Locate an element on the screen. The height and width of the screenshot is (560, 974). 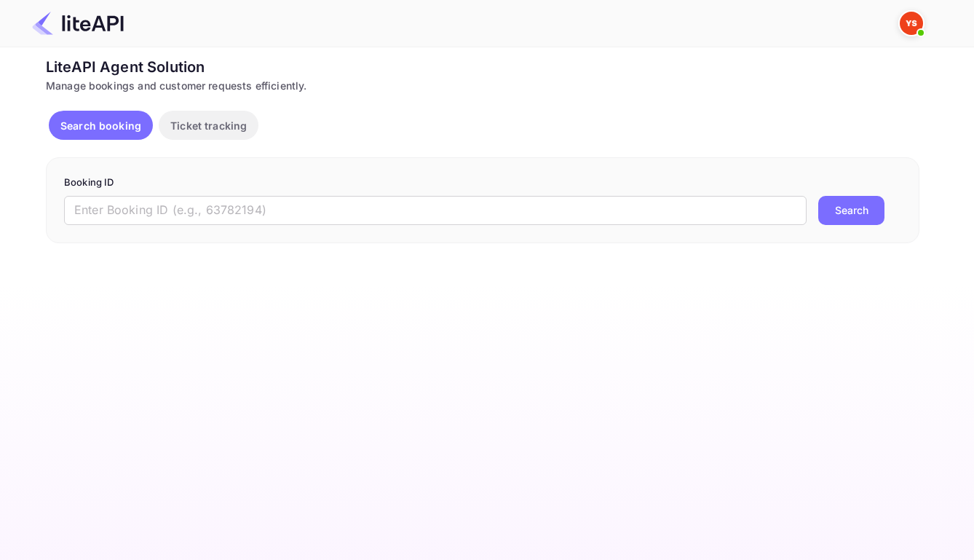
input: Enter Booking ID (e.g., 63782194) is located at coordinates (435, 211).